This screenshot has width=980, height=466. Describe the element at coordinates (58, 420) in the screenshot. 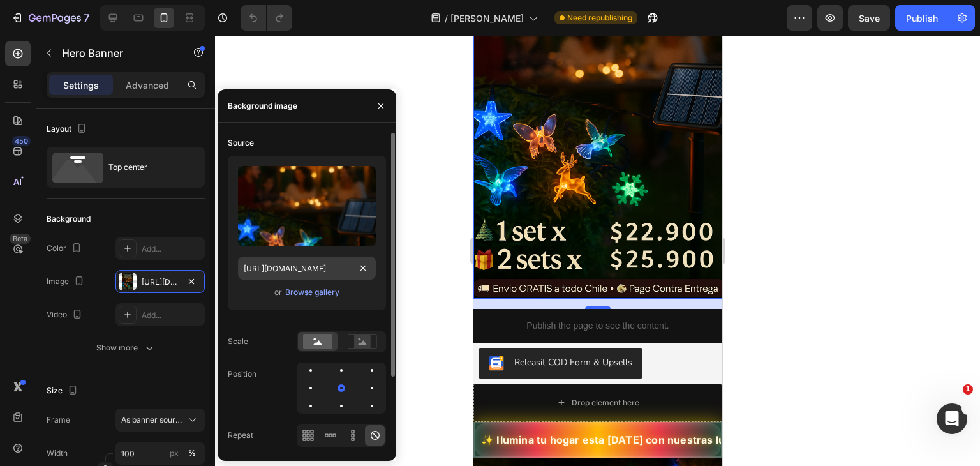

I see `label: Frame` at that location.